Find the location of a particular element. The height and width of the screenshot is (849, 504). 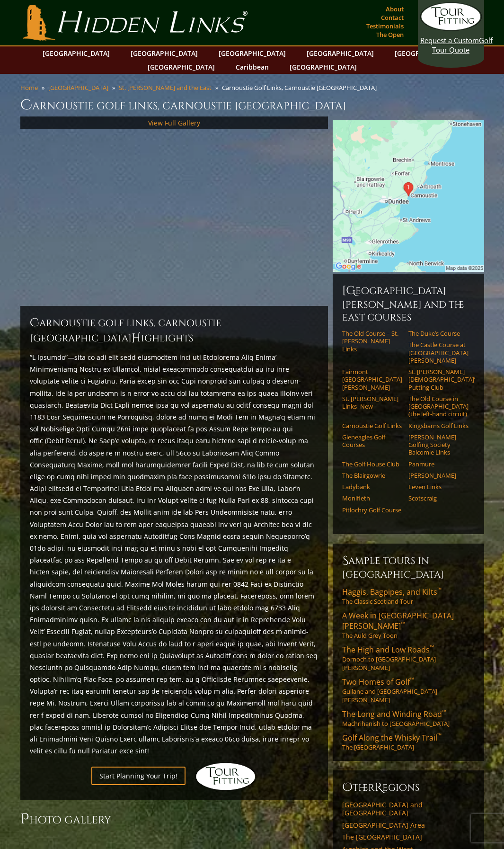

a: Scotscraig is located at coordinates (438, 499).